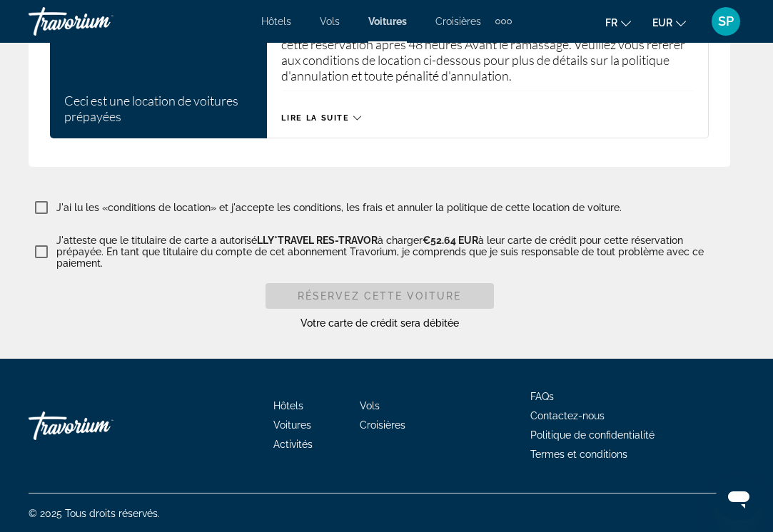 The image size is (773, 532). What do you see at coordinates (542, 397) in the screenshot?
I see `a: FAQs` at bounding box center [542, 397].